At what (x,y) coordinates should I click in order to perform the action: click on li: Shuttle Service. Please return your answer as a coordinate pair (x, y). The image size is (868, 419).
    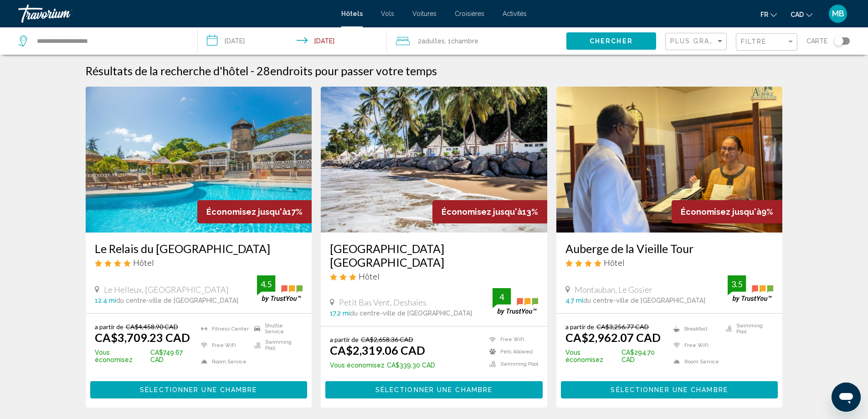
    Looking at the image, I should click on (276, 329).